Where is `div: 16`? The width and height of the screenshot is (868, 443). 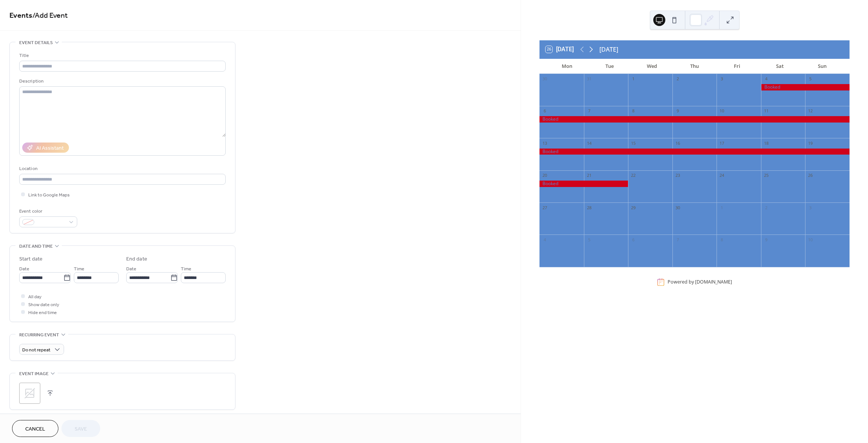
div: 16 is located at coordinates (678, 143).